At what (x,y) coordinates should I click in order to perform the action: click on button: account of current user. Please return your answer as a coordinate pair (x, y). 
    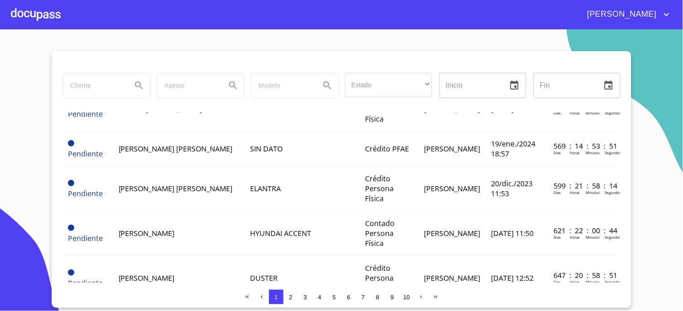
    Looking at the image, I should click on (626, 14).